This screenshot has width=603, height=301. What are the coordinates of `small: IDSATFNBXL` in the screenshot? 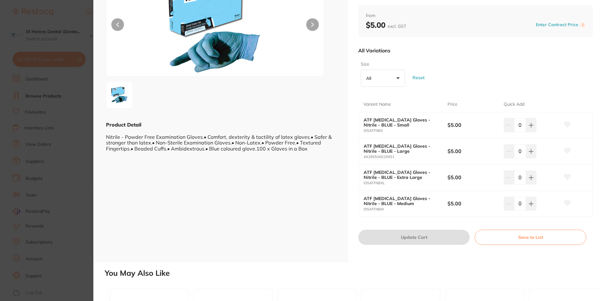 It's located at (406, 183).